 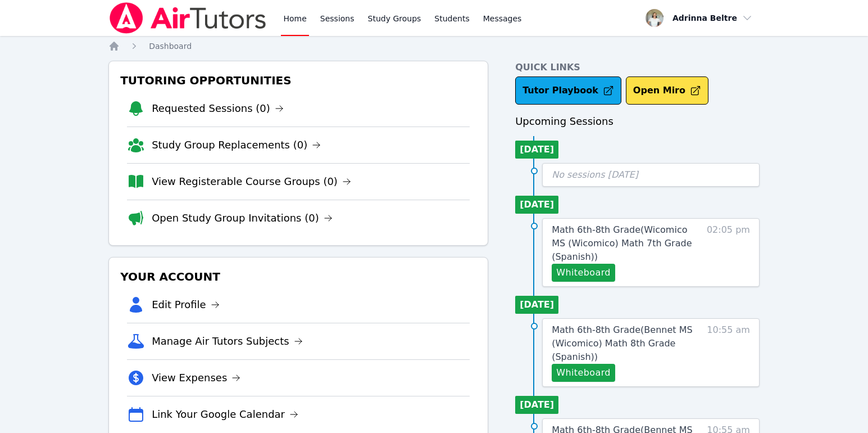 What do you see at coordinates (621, 243) in the screenshot?
I see `span: Math 6th-8th Grade ( Wicomico MS (Wicomico) Math 7th Grade (Spanish) )` at bounding box center [621, 243].